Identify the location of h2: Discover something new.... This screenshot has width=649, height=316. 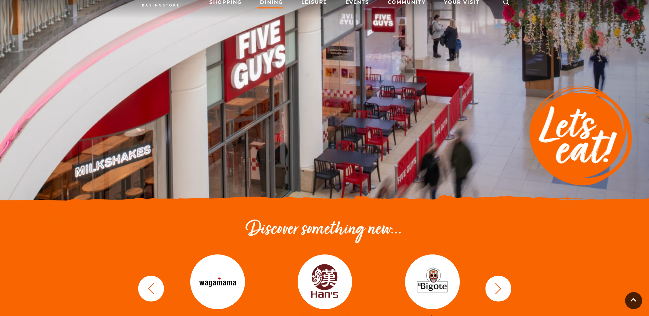
(325, 230).